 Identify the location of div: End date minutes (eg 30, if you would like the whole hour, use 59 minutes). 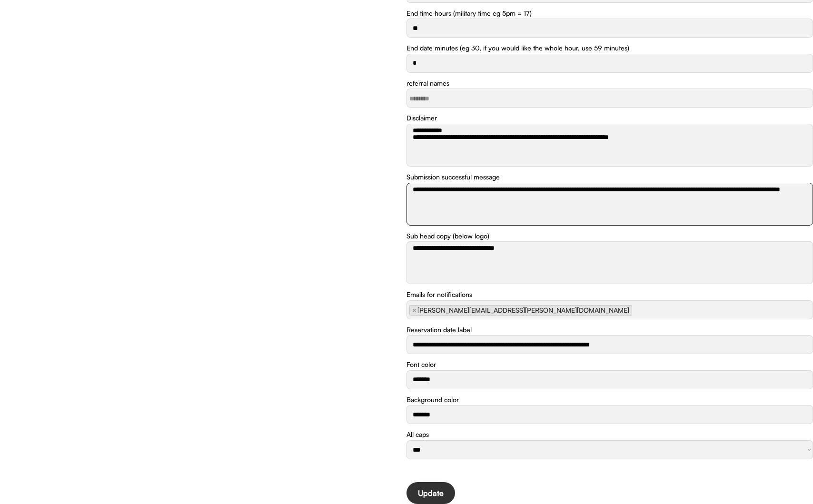
(518, 48).